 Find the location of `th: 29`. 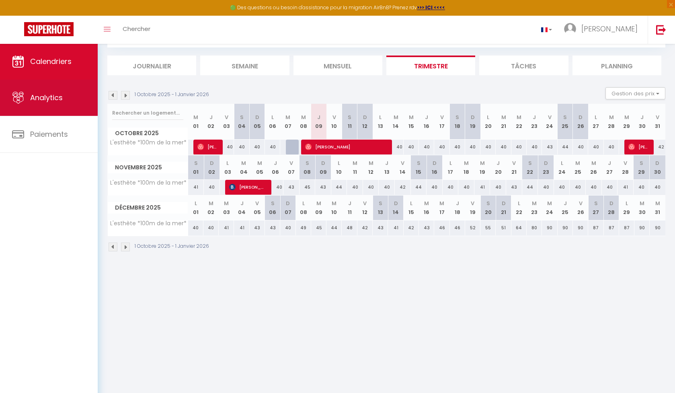

th: 29 is located at coordinates (627, 208).